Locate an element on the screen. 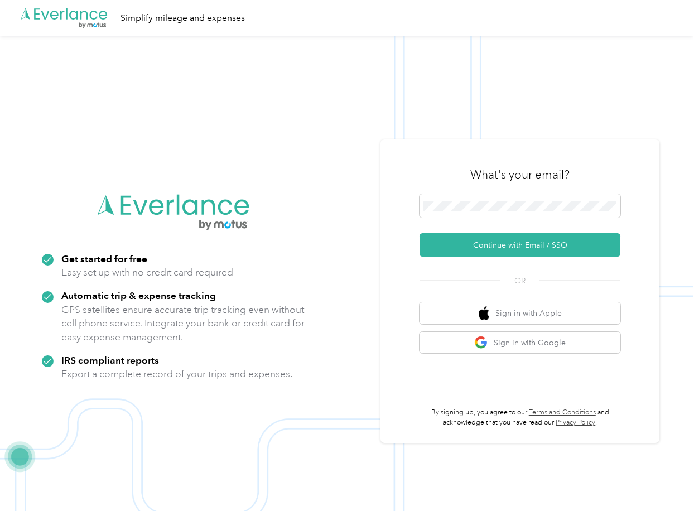 The image size is (699, 511). button: Continue with Email / SSO is located at coordinates (520, 245).